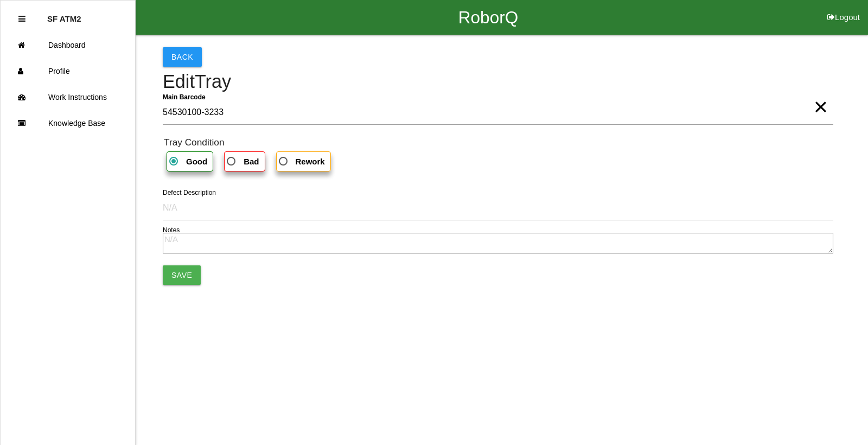  What do you see at coordinates (182, 57) in the screenshot?
I see `button: Back` at bounding box center [182, 57].